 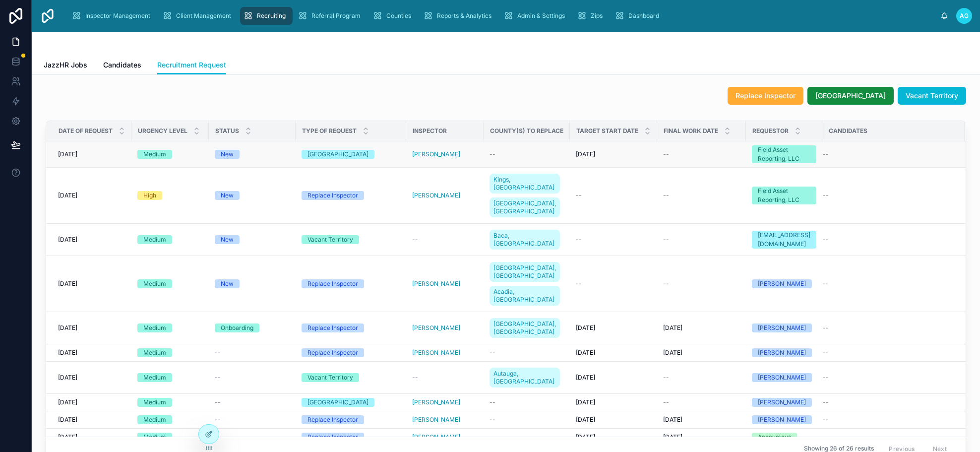 I want to click on span: Status, so click(x=227, y=131).